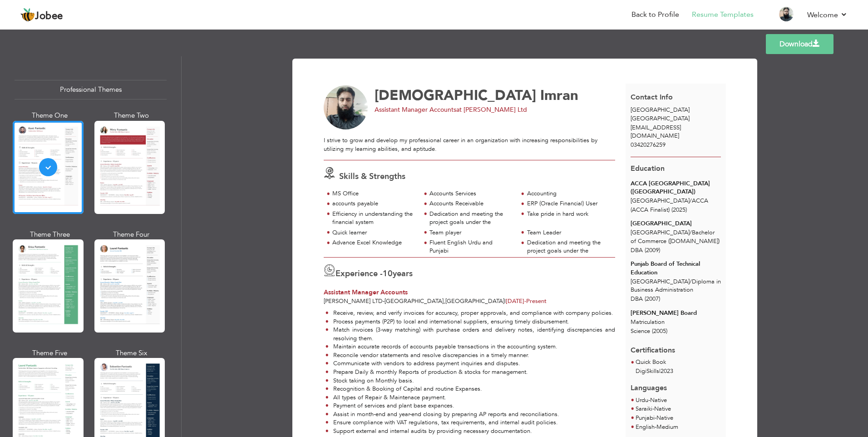 The height and width of the screenshot is (437, 868). I want to click on img: No image, so click(346, 108).